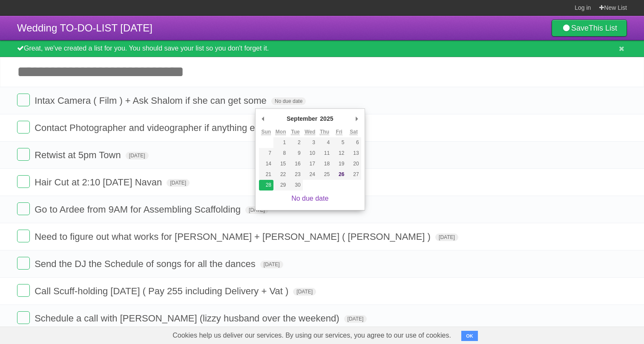  What do you see at coordinates (339, 174) in the screenshot?
I see `button: 26` at bounding box center [339, 174].